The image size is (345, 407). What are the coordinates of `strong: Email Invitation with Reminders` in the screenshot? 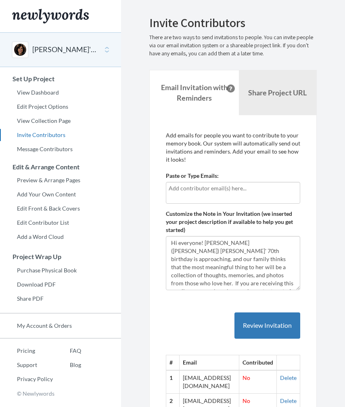 It's located at (194, 92).